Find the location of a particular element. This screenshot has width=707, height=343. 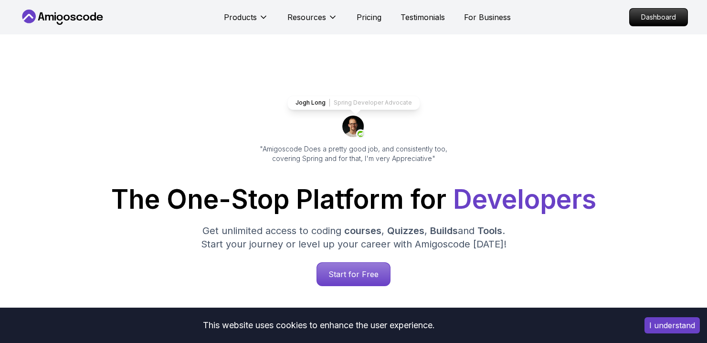

p: "Amigoscode Does a pretty good job, and consistently too, covering Spring and for that, I'm very ... is located at coordinates (354, 154).